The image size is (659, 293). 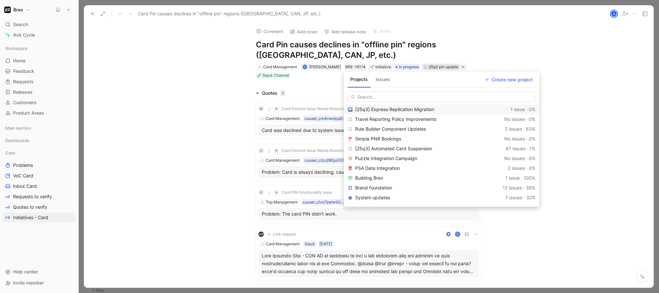 I want to click on button: Issues, so click(x=383, y=79).